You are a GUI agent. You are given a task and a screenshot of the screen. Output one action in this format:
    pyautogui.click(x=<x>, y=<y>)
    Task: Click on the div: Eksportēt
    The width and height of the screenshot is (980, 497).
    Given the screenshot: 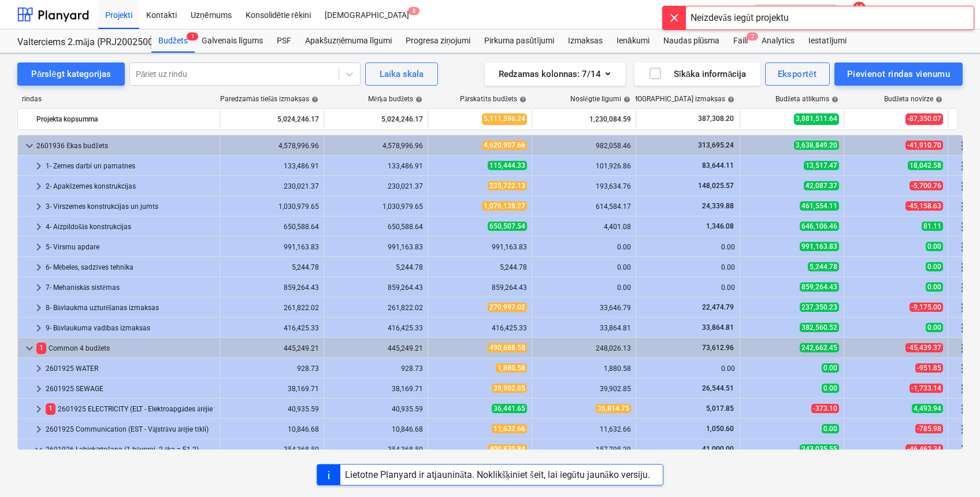 What is the action you would take?
    pyautogui.click(x=798, y=74)
    